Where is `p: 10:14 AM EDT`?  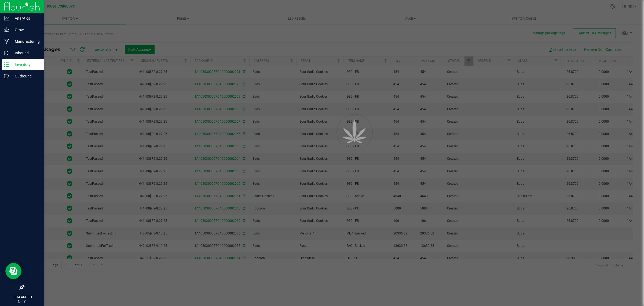
p: 10:14 AM EDT is located at coordinates (22, 297).